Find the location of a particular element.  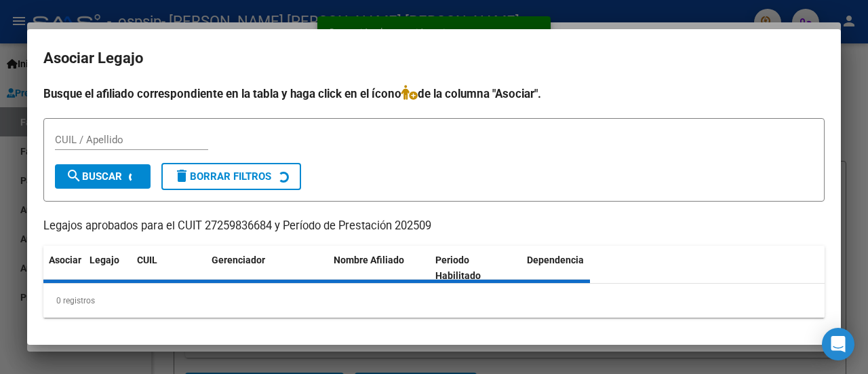

h2: Asociar Legajo is located at coordinates (434, 59).